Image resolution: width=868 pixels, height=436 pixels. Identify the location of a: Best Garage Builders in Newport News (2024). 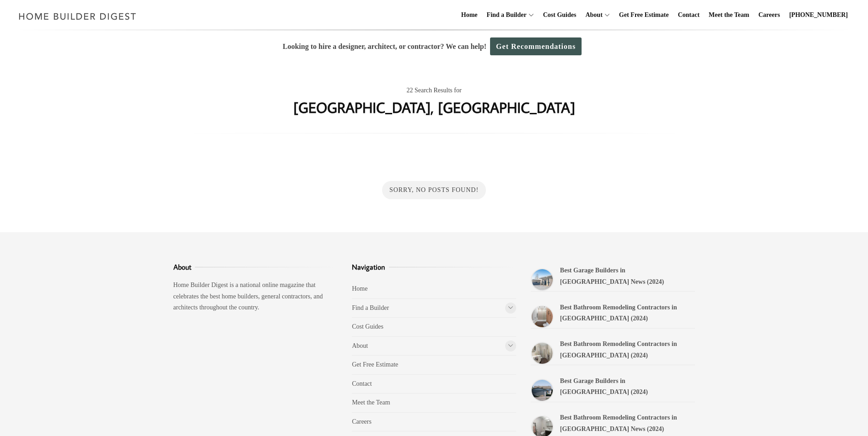
(542, 280).